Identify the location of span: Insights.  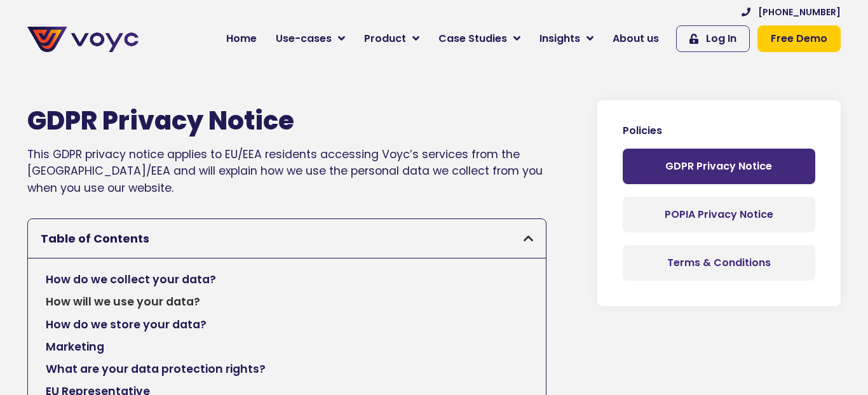
(560, 39).